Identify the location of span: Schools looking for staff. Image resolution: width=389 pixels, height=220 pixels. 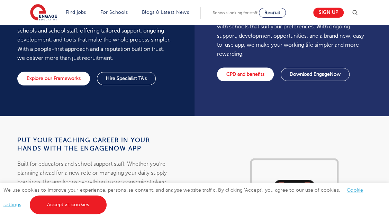
(235, 13).